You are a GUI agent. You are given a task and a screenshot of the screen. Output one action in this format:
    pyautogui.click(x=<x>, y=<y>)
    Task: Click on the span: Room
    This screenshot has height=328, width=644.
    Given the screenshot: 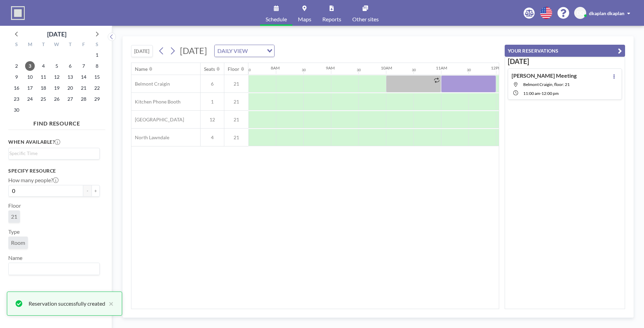 What is the action you would take?
    pyautogui.click(x=18, y=242)
    